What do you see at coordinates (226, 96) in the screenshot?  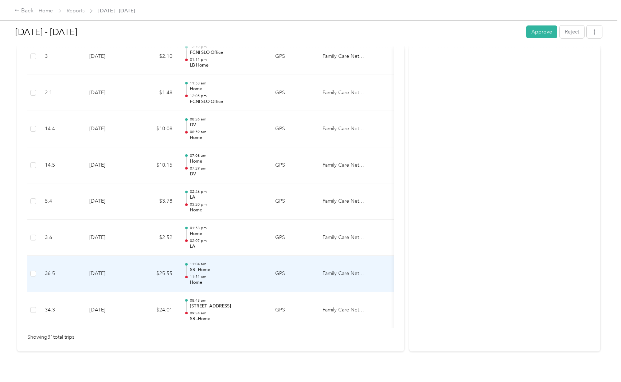 I see `p: 12:05 pm` at bounding box center [226, 96].